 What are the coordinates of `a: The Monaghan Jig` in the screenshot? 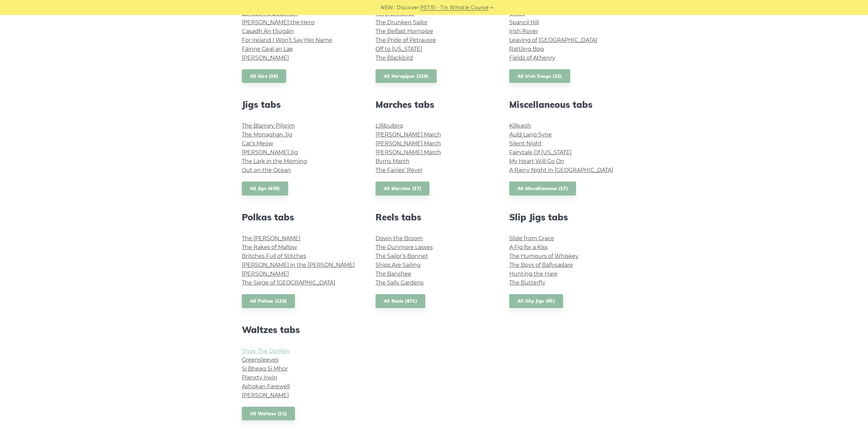 It's located at (267, 134).